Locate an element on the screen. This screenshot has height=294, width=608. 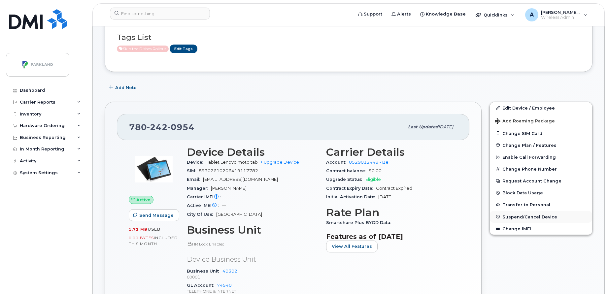
span: Carrier IMEI is located at coordinates (205, 197).